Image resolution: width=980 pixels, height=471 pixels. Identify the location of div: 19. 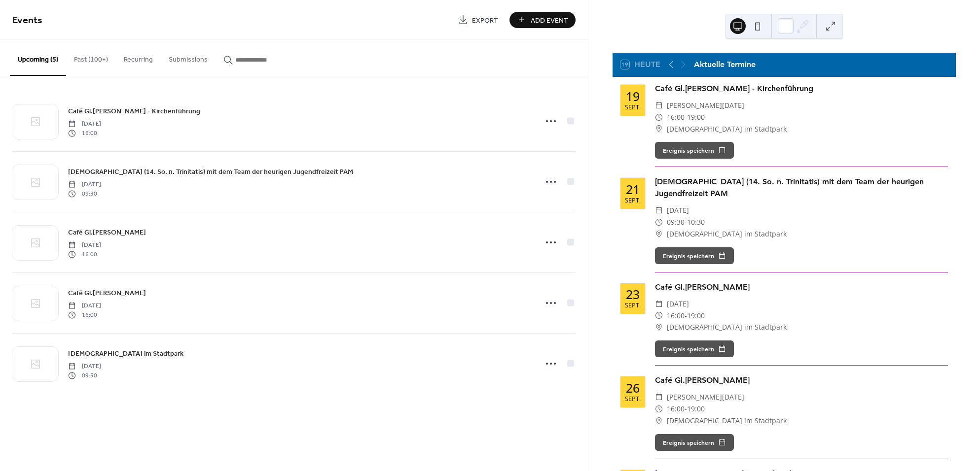
(633, 96).